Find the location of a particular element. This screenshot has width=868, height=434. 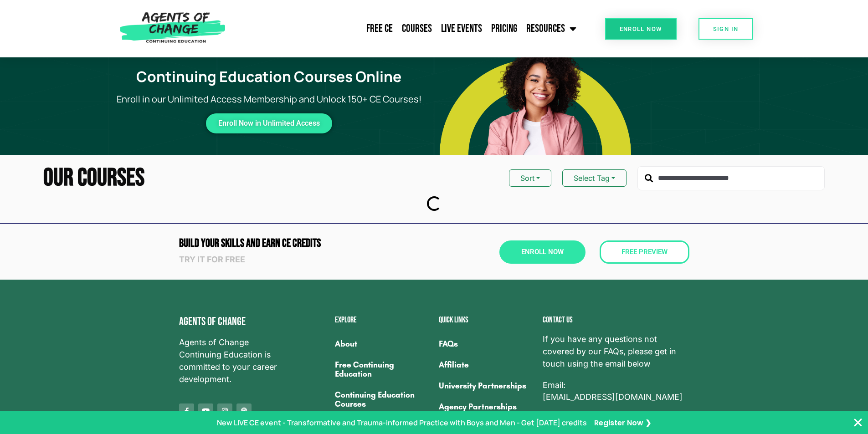

button: Sort is located at coordinates (530, 178).